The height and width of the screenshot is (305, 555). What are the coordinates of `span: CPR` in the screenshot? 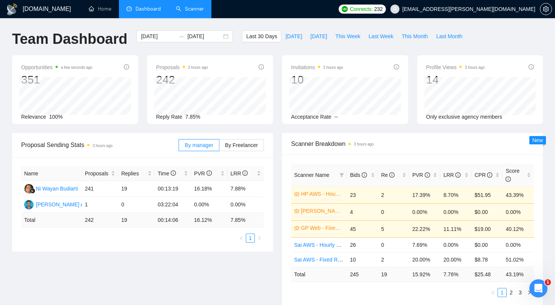 It's located at (483, 175).